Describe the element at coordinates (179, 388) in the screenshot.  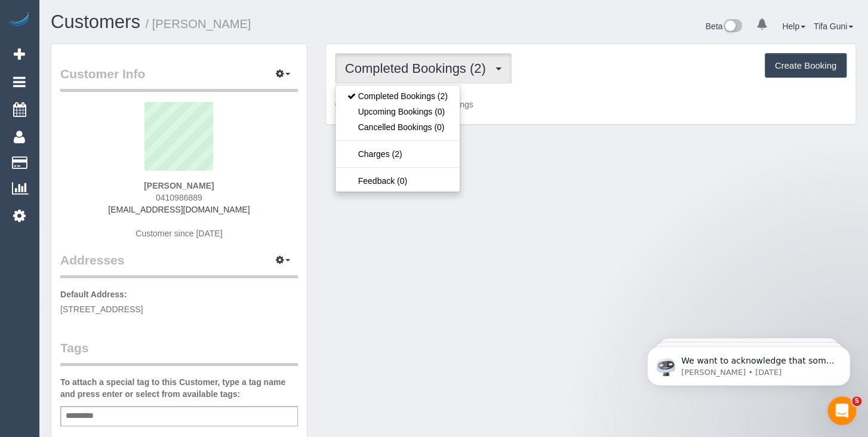
I see `label: To attach a special tag to this Customer, type a tag name and press enter or select from availabl...` at that location.